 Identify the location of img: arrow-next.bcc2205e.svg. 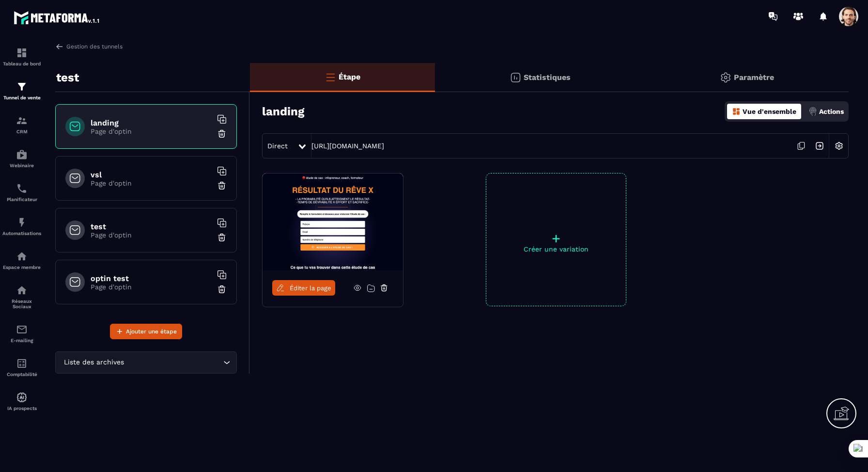
(820, 146).